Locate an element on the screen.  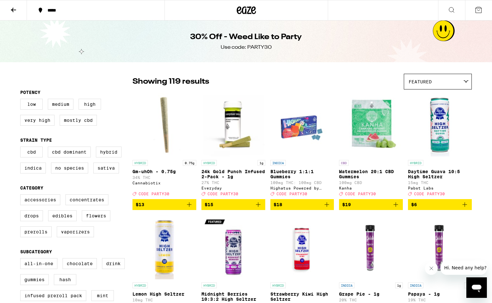
p: Showing 119 results is located at coordinates (171, 82).